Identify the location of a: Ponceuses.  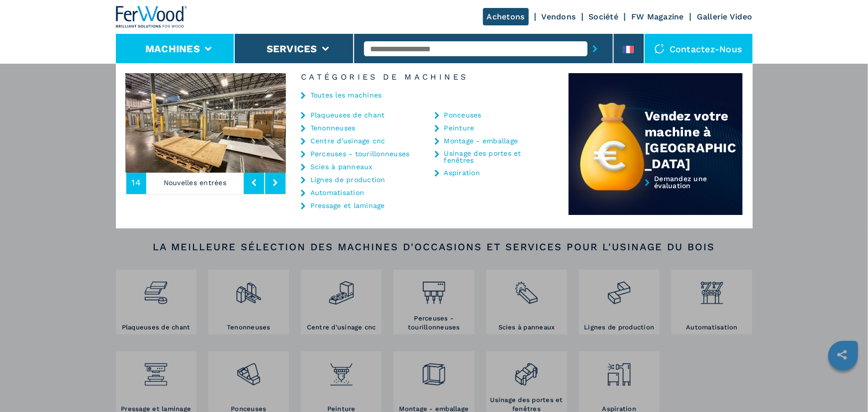
(463, 115).